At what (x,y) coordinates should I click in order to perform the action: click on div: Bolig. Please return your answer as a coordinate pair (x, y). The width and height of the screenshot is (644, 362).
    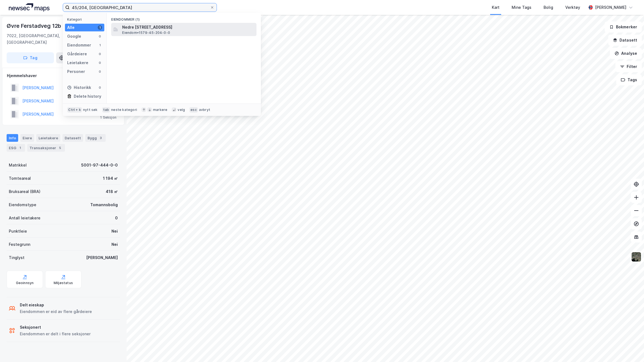
    Looking at the image, I should click on (548, 8).